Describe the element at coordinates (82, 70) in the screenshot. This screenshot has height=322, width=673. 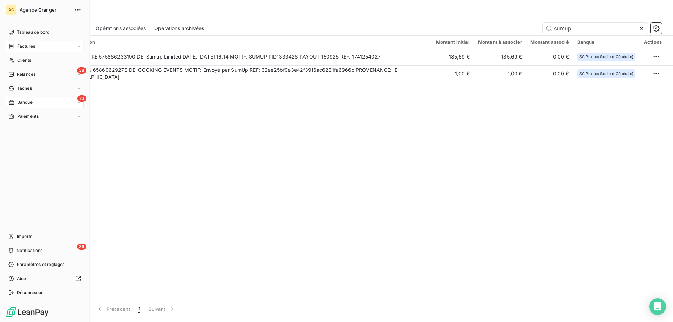
I see `span: 38` at that location.